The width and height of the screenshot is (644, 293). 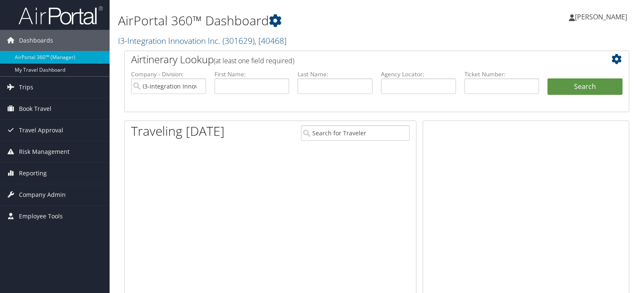 What do you see at coordinates (36, 41) in the screenshot?
I see `span: Dashboards` at bounding box center [36, 41].